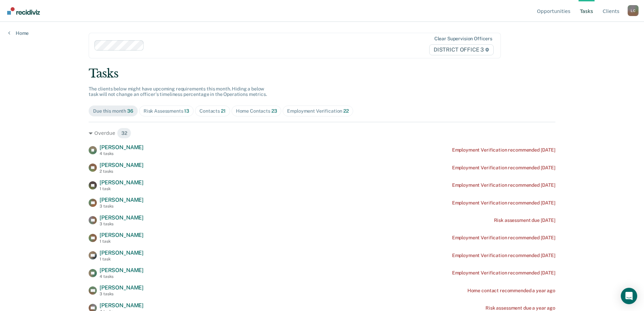 This screenshot has height=311, width=644. What do you see at coordinates (186, 111) in the screenshot?
I see `span: 13` at bounding box center [186, 111].